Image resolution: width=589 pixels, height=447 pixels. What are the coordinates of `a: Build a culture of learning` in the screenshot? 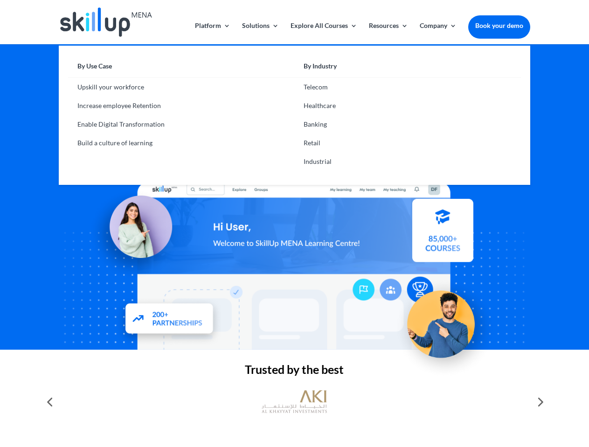 It's located at (181, 143).